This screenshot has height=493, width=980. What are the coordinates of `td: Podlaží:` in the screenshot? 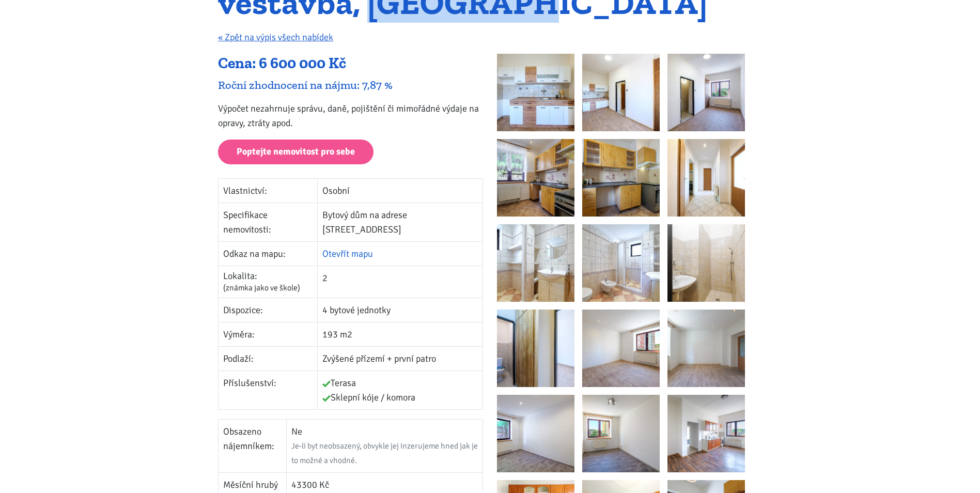 It's located at (268, 358).